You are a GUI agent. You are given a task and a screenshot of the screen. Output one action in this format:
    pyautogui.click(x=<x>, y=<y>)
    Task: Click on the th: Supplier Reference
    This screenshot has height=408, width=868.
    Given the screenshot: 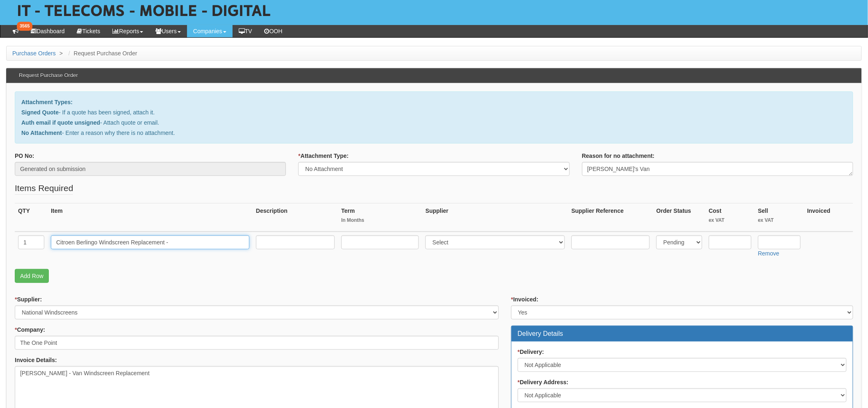 What is the action you would take?
    pyautogui.click(x=611, y=218)
    